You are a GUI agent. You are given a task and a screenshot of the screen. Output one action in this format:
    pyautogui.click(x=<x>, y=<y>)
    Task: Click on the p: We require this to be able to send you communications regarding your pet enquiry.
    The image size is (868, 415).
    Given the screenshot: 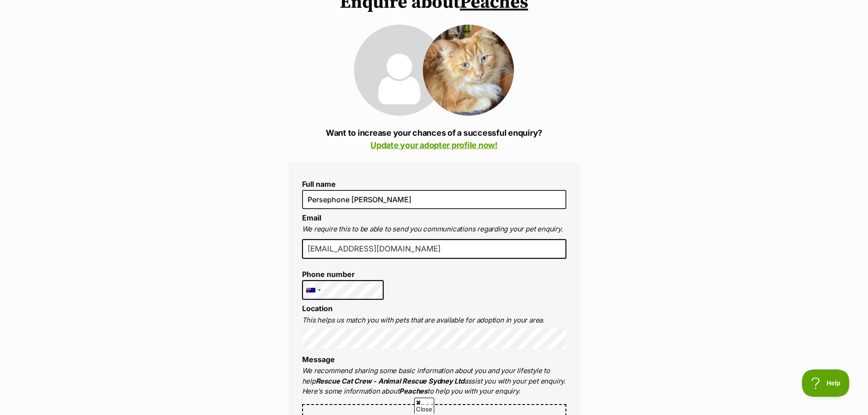 What is the action you would take?
    pyautogui.click(x=434, y=229)
    